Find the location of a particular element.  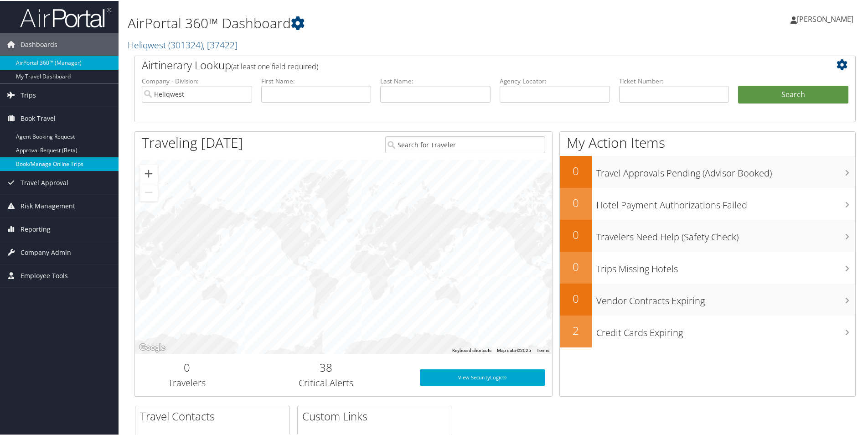

label: Ticket Number: is located at coordinates (674, 81).